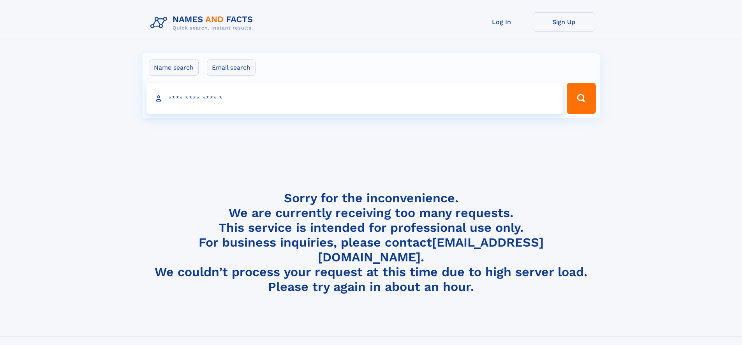 Image resolution: width=742 pixels, height=345 pixels. I want to click on a: Log In, so click(502, 22).